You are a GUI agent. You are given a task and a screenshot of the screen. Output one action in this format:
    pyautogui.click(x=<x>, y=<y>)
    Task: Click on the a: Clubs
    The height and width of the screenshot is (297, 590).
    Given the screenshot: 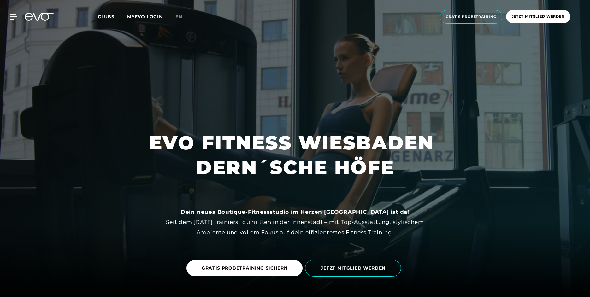 What is the action you would take?
    pyautogui.click(x=112, y=16)
    